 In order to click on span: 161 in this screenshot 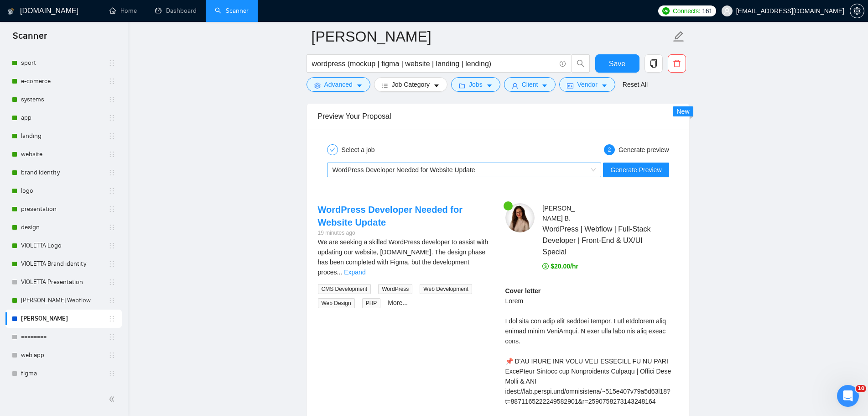, I will do `click(707, 11)`.